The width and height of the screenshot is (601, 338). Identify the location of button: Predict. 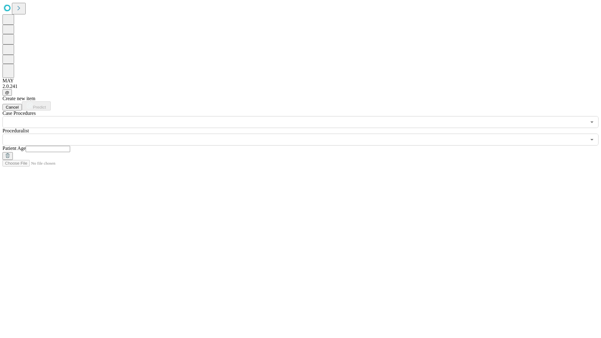
(36, 106).